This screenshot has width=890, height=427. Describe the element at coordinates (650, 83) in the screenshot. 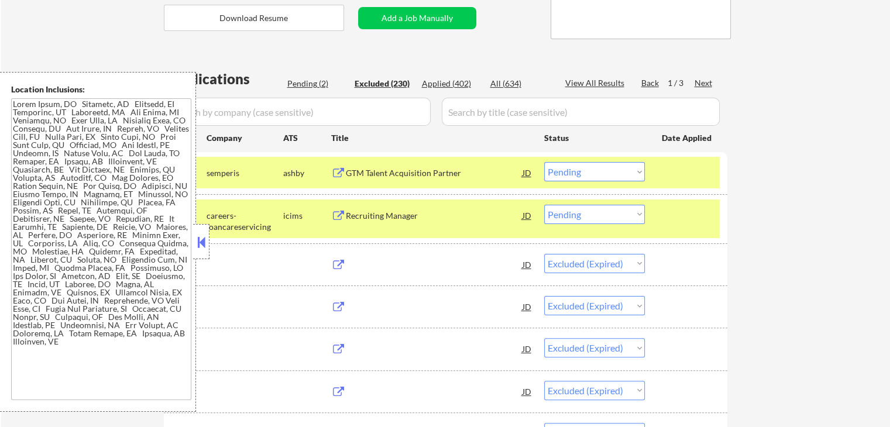

I see `div: Back` at that location.